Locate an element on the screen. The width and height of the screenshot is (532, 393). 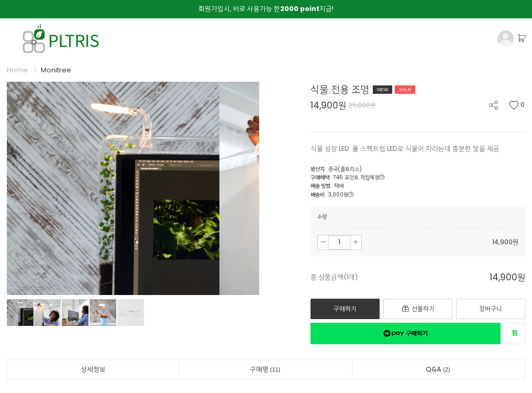
span: 택배 is located at coordinates (339, 186).